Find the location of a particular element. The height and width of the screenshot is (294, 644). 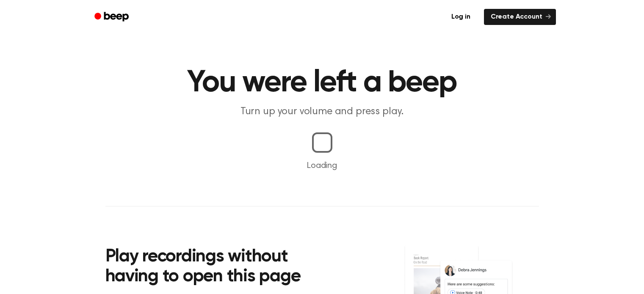

h2: Play recordings without having to open this page is located at coordinates (219, 267).